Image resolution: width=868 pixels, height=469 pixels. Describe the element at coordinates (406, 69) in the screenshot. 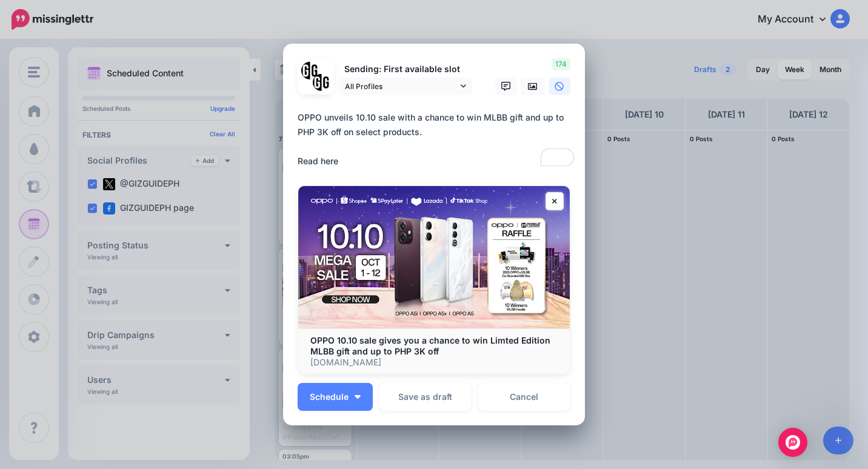

I see `p: Sending: First available slot` at that location.